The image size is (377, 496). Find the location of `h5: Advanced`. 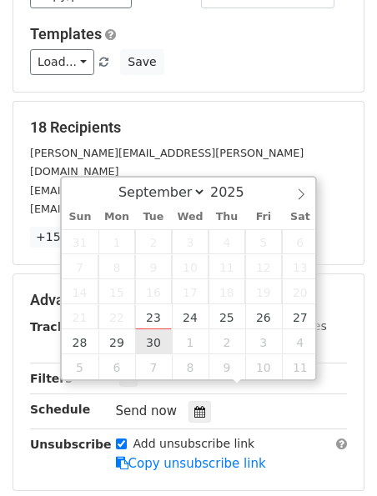

h5: Advanced is located at coordinates (189, 300).